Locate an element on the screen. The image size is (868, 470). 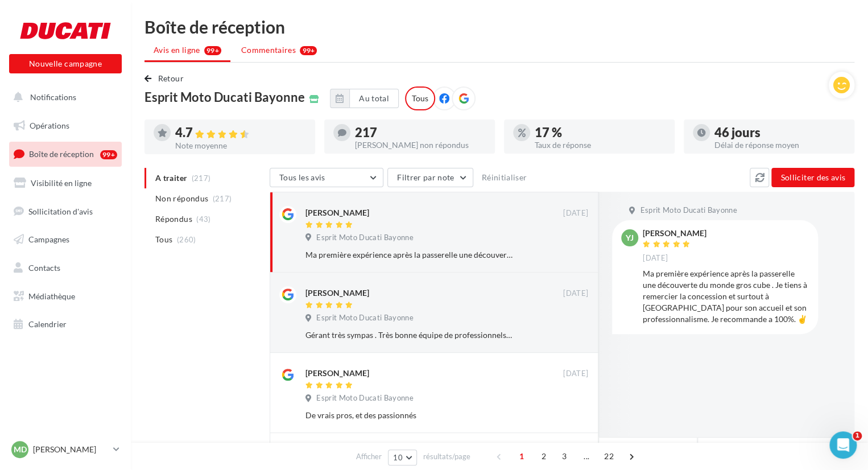
div: Délai de réponse moyen is located at coordinates (780, 145).